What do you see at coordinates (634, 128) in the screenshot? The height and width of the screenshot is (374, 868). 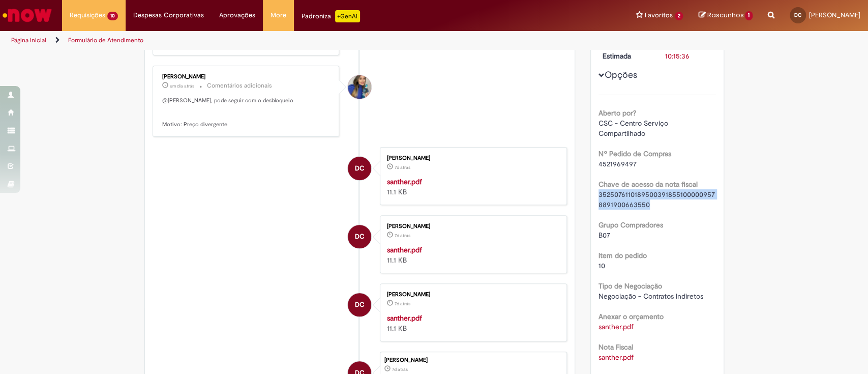 I see `span: CSC - Centro Serviço Compartilhado` at bounding box center [634, 128].